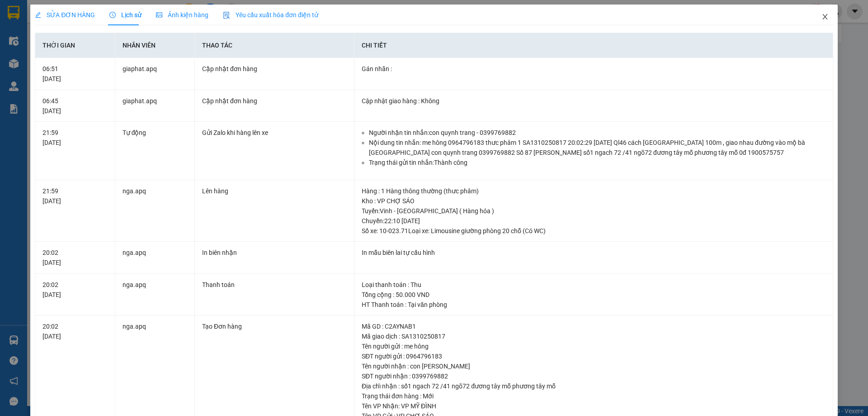 Image resolution: width=868 pixels, height=416 pixels. Describe the element at coordinates (275, 133) in the screenshot. I see `div: Gửi Zalo khi hàng lên xe` at that location.